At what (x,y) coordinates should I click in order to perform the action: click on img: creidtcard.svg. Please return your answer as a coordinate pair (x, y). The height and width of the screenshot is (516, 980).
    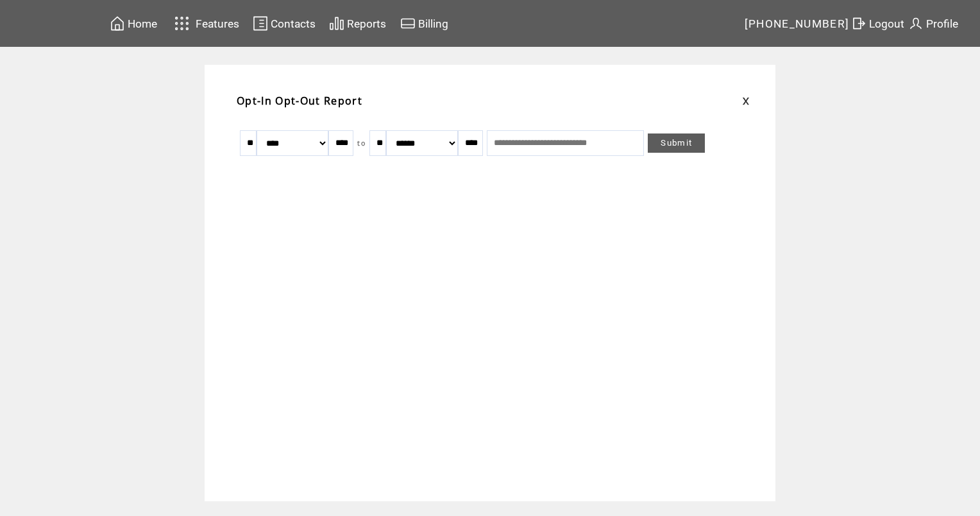
    Looking at the image, I should click on (408, 23).